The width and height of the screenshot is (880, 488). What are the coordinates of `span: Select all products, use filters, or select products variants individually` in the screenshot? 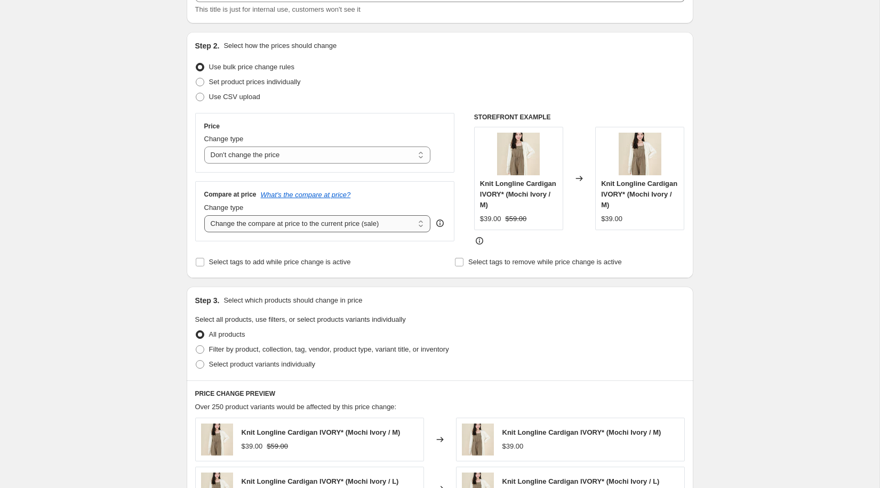 It's located at (300, 319).